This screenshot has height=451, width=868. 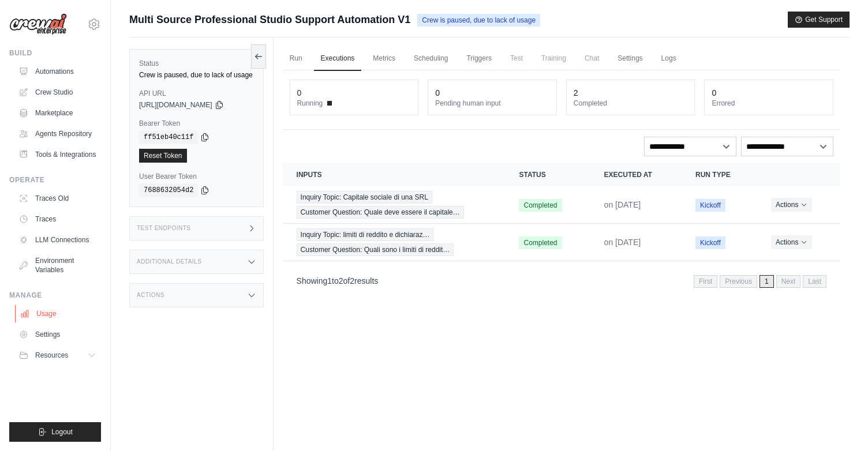 I want to click on span: Next, so click(x=788, y=281).